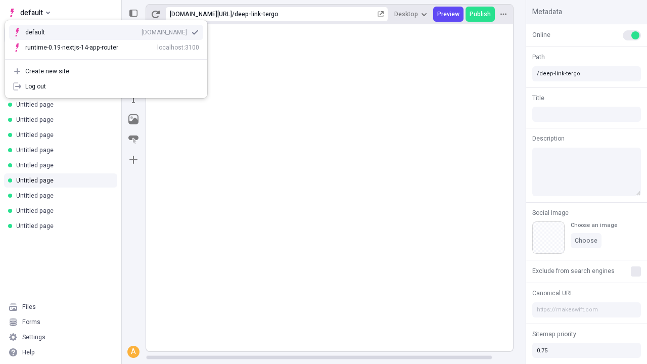 This screenshot has width=647, height=364. What do you see at coordinates (34, 337) in the screenshot?
I see `div: Settings` at bounding box center [34, 337].